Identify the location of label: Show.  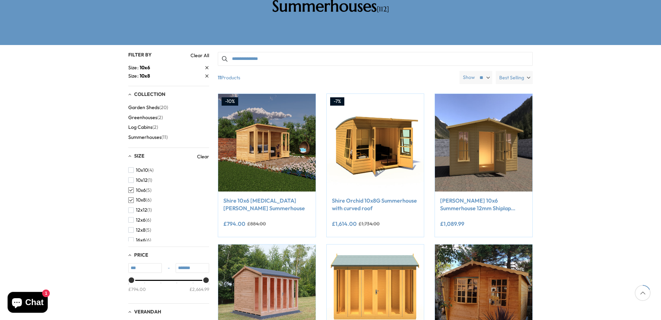
(469, 77).